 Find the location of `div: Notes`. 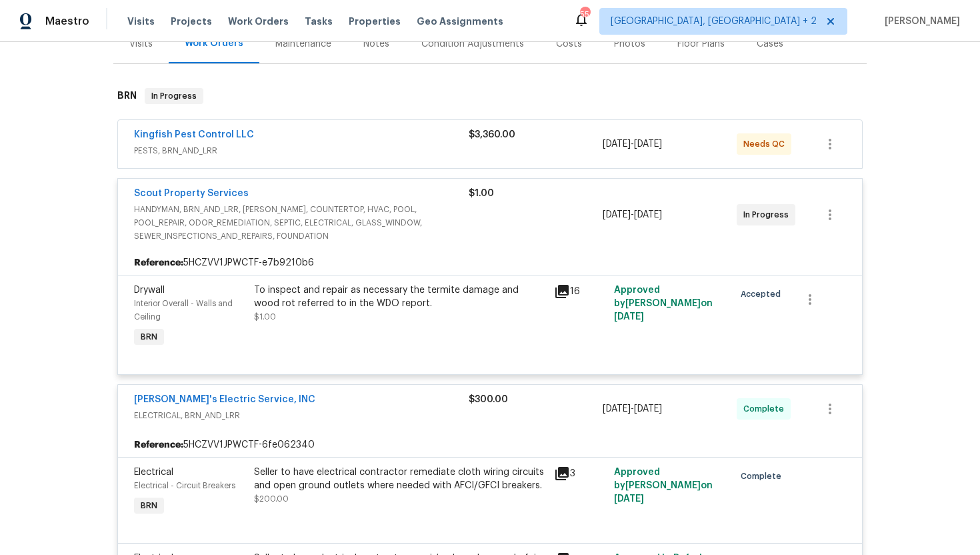

div: Notes is located at coordinates (376, 44).